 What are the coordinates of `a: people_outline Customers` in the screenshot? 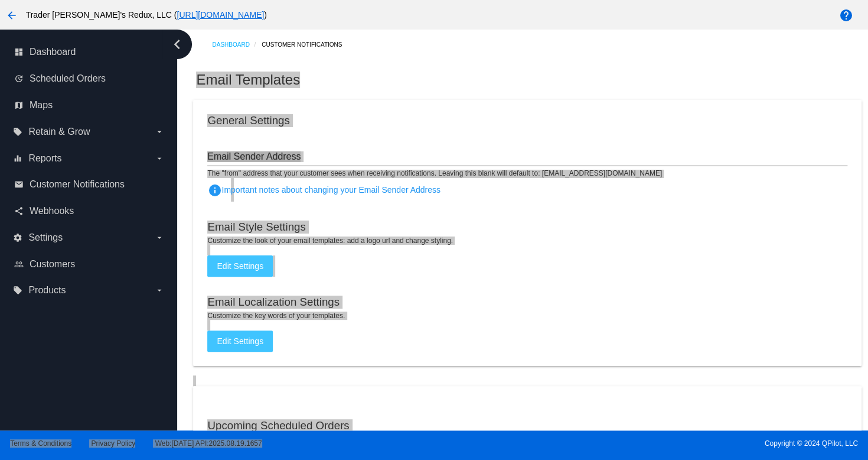 It's located at (89, 264).